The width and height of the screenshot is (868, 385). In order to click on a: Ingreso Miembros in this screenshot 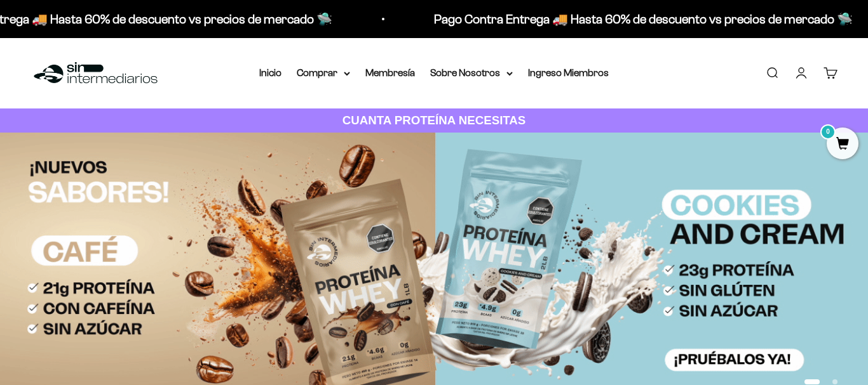, I will do `click(568, 72)`.